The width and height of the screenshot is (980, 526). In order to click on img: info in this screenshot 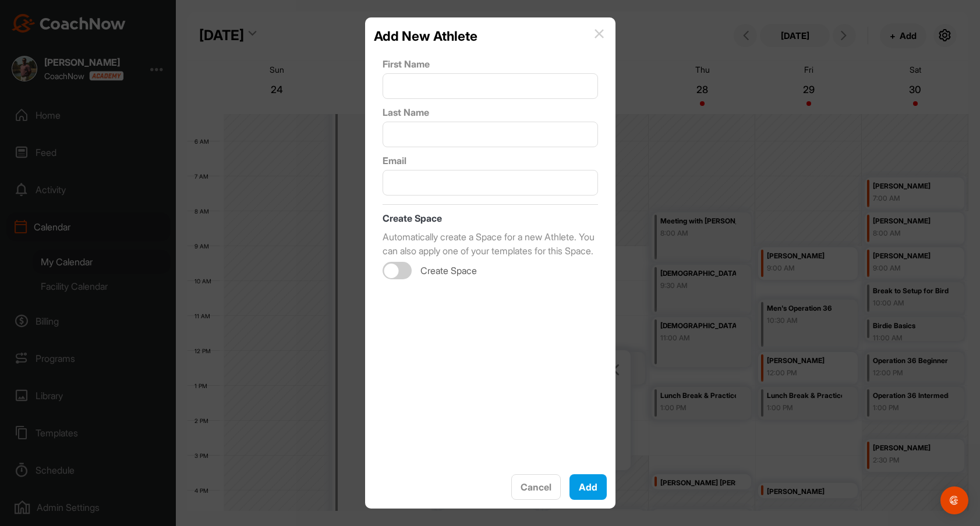, I will do `click(599, 34)`.